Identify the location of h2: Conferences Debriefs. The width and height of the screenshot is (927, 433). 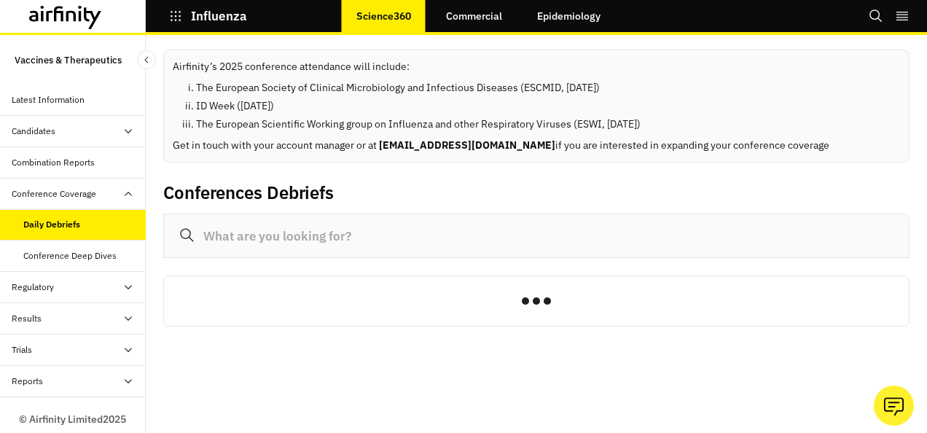
(248, 192).